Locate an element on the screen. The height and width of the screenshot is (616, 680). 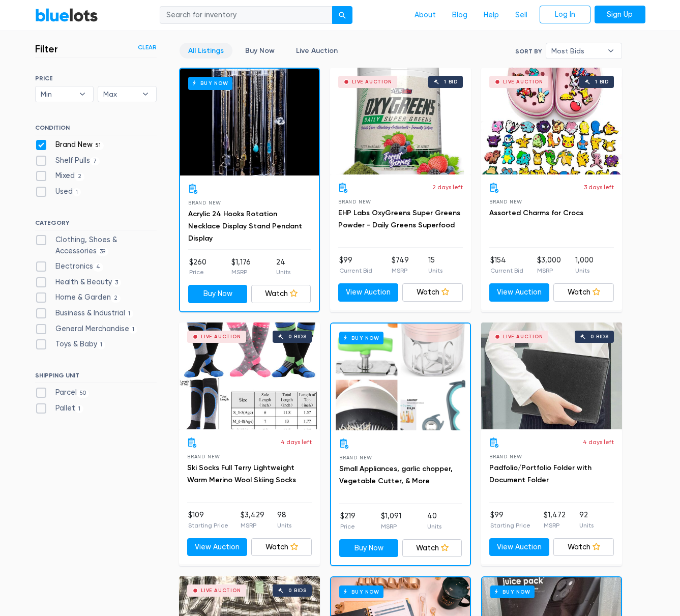
span: 39 is located at coordinates (103, 251).